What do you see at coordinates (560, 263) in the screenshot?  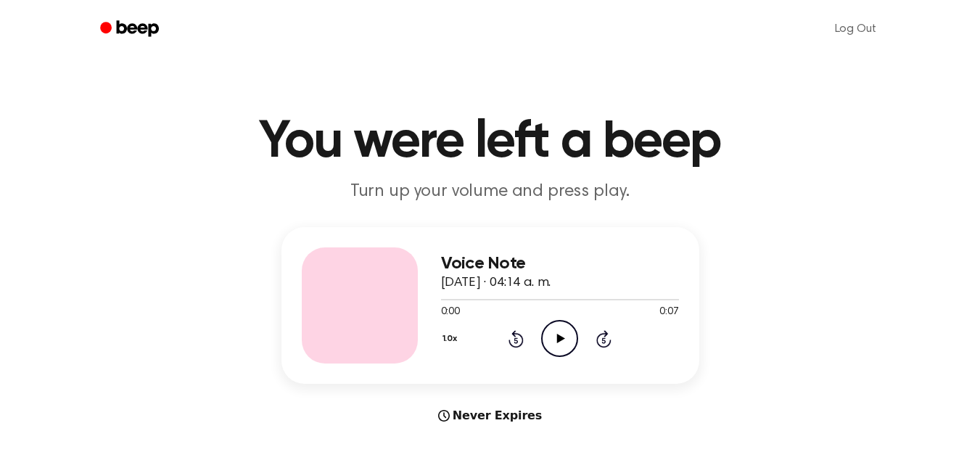 I see `h3: Voice Note` at bounding box center [560, 263].